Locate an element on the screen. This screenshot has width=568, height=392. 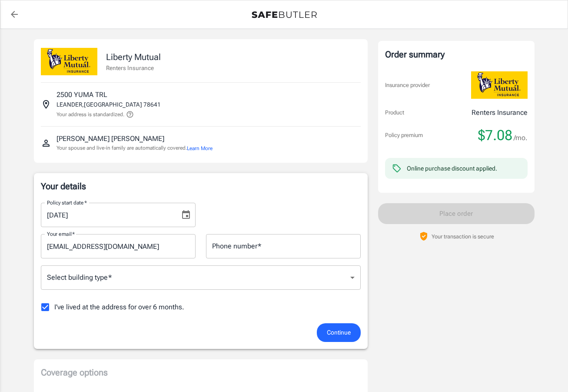
p: Your address is standardized. is located at coordinates (91, 114).